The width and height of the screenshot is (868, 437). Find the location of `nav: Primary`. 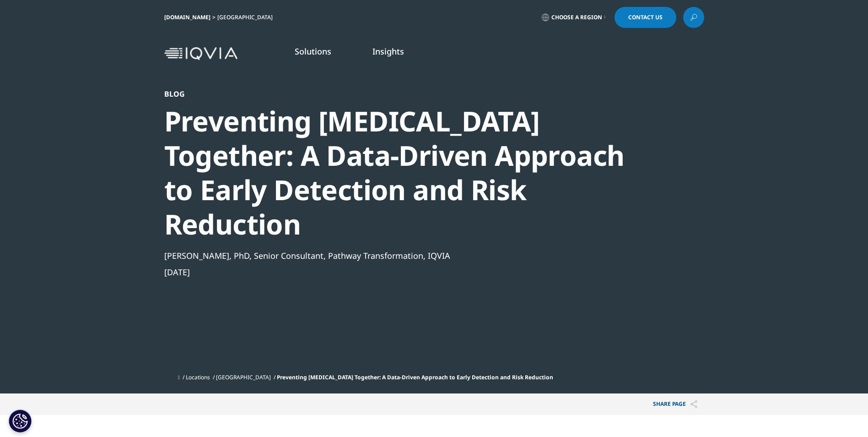

nav: Primary is located at coordinates (473, 53).